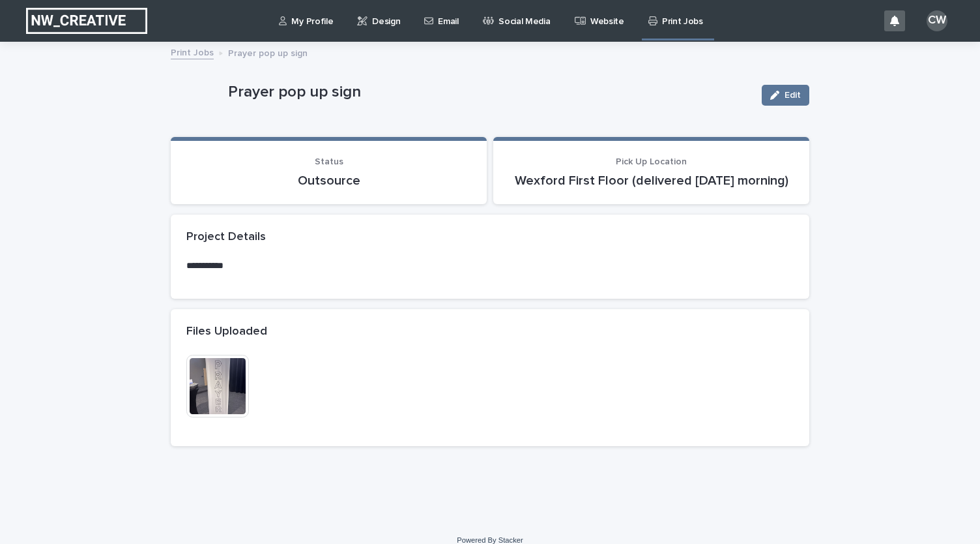 The height and width of the screenshot is (544, 980). Describe the element at coordinates (86, 21) in the screenshot. I see `img: EUIbKjtiSNGbmbK7PdmN` at that location.